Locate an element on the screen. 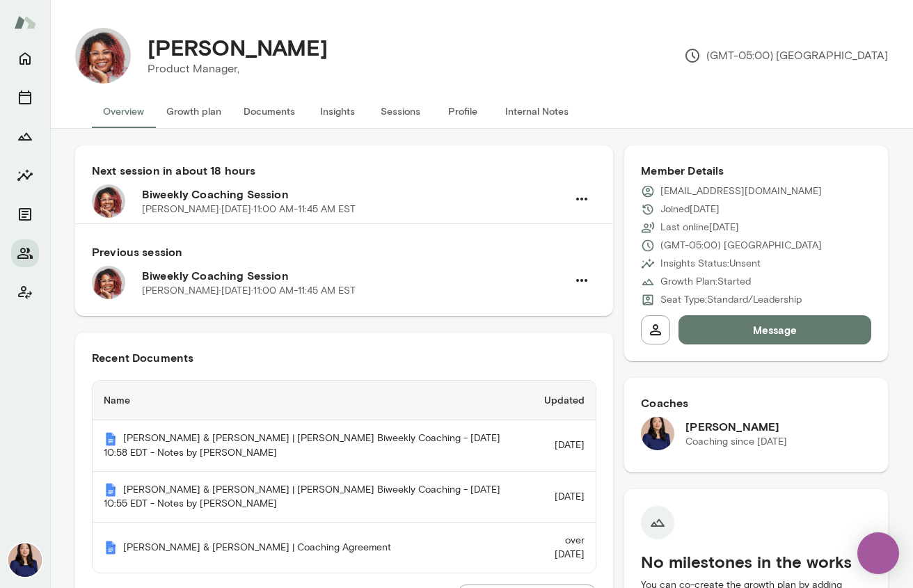 The image size is (913, 588). button: Internal Notes is located at coordinates (536, 111).